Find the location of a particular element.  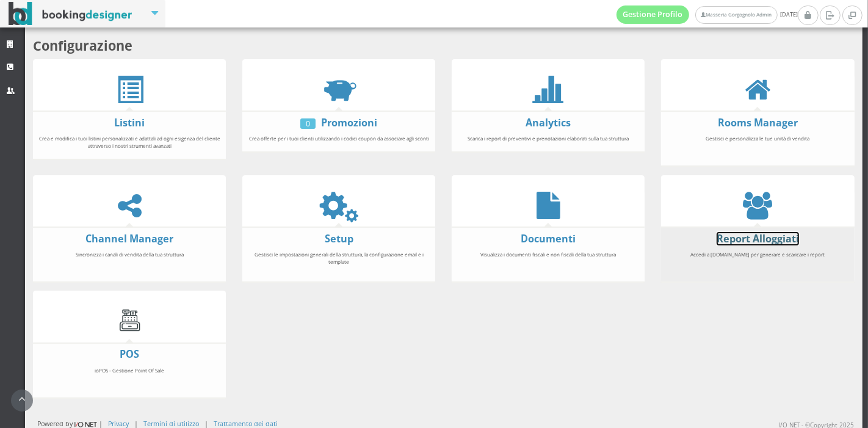

a: Masseria Gorgognolo Admin is located at coordinates (737, 14).